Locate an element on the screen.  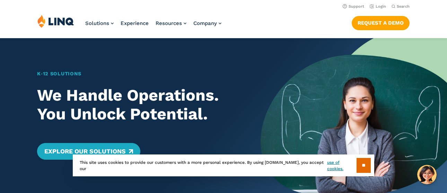
nav: Button Navigation is located at coordinates (380, 22).